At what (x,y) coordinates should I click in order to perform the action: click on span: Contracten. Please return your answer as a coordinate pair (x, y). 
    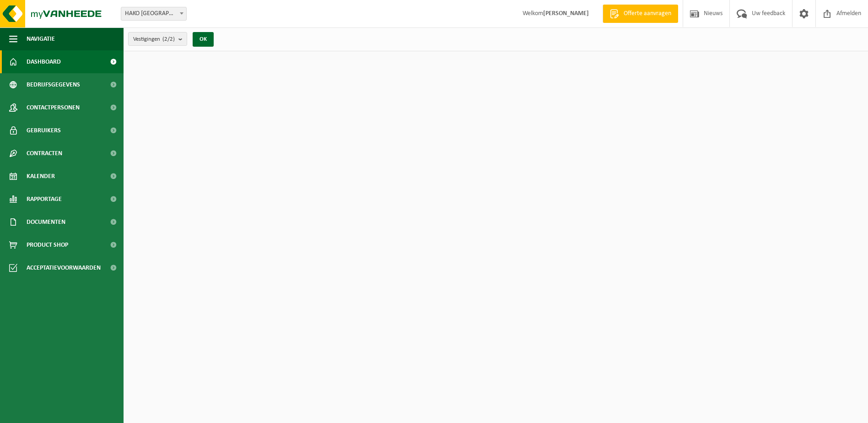
    Looking at the image, I should click on (45, 154).